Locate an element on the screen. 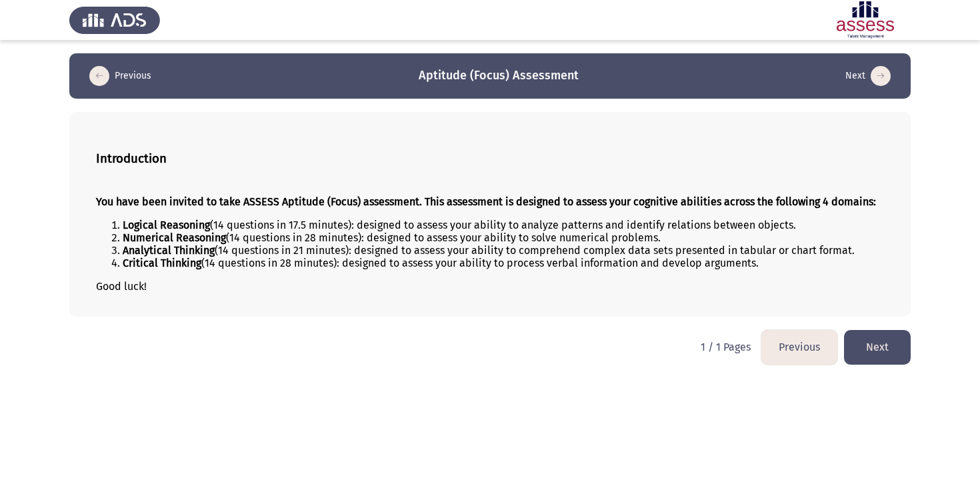 Image resolution: width=980 pixels, height=492 pixels. h3: Aptitude (Focus) Assessment is located at coordinates (499, 76).